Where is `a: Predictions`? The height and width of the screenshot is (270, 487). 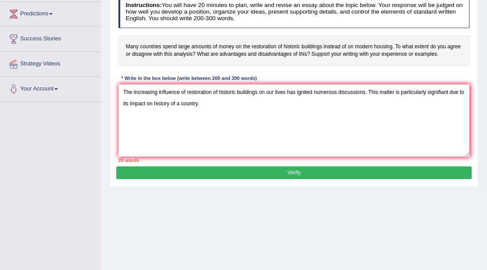 a: Predictions is located at coordinates (50, 13).